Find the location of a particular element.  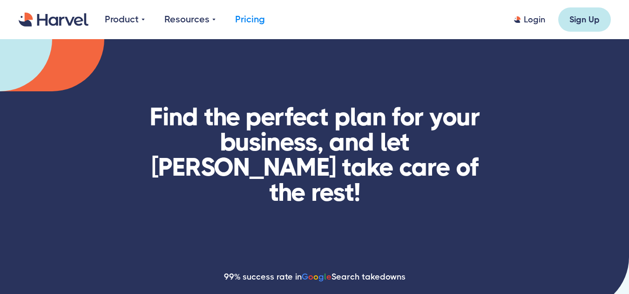

a: Sign Up is located at coordinates (584, 20).